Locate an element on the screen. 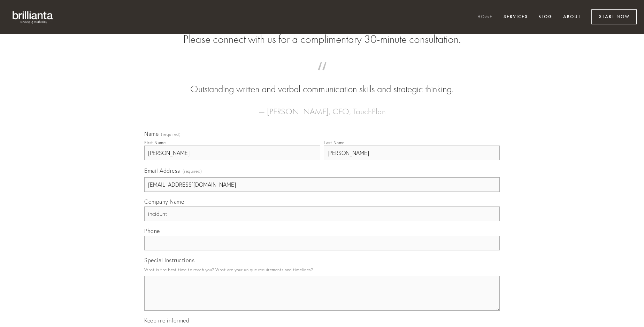  a: Services is located at coordinates (516, 17).